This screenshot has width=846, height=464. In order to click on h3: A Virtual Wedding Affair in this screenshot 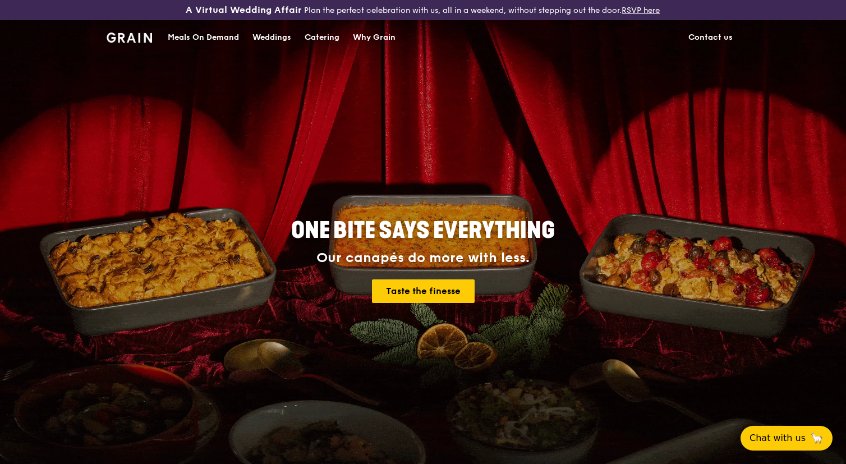, I will do `click(244, 10)`.